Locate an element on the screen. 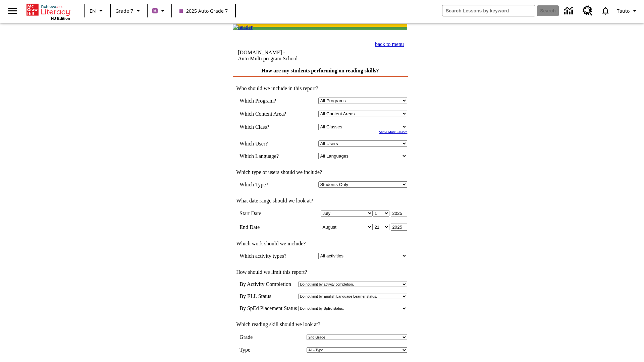 This screenshot has width=644, height=362. button: Boost Class color is purple. Change class color is located at coordinates (160, 11).